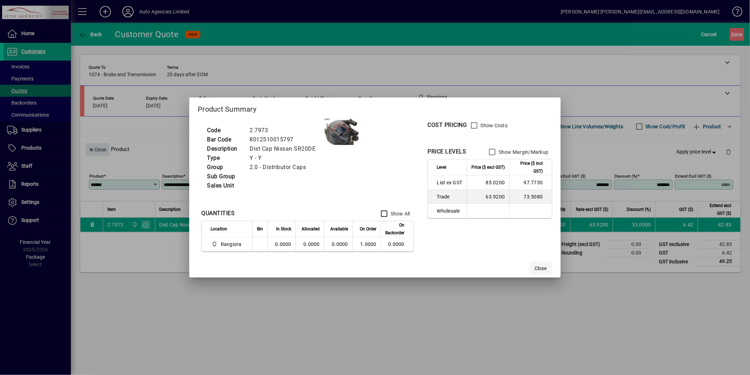  What do you see at coordinates (531, 183) in the screenshot?
I see `td: 97.7730` at bounding box center [531, 183].